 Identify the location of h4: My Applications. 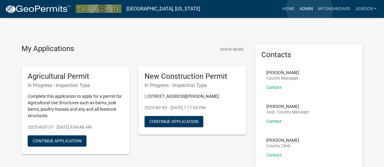
(48, 49).